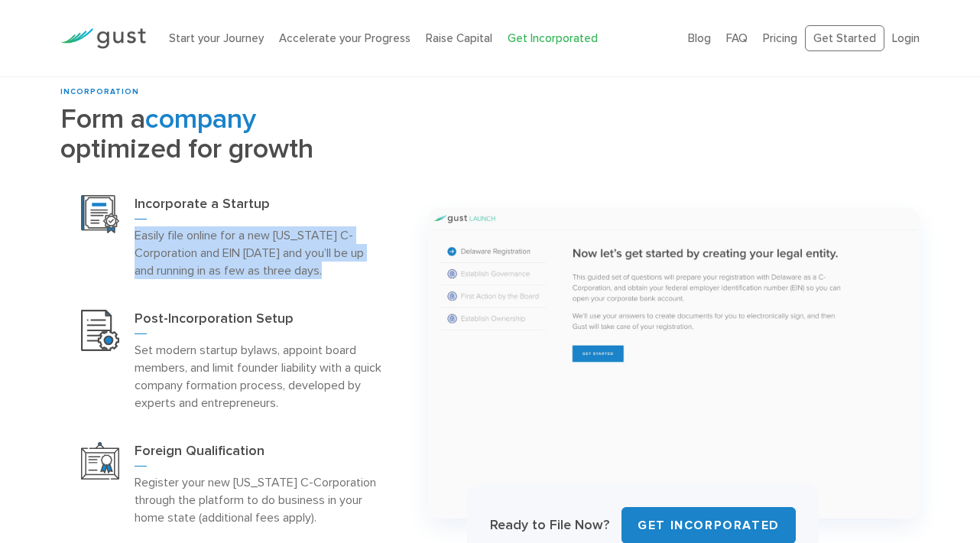 The height and width of the screenshot is (543, 980). I want to click on a: Accelerate your Progress, so click(345, 38).